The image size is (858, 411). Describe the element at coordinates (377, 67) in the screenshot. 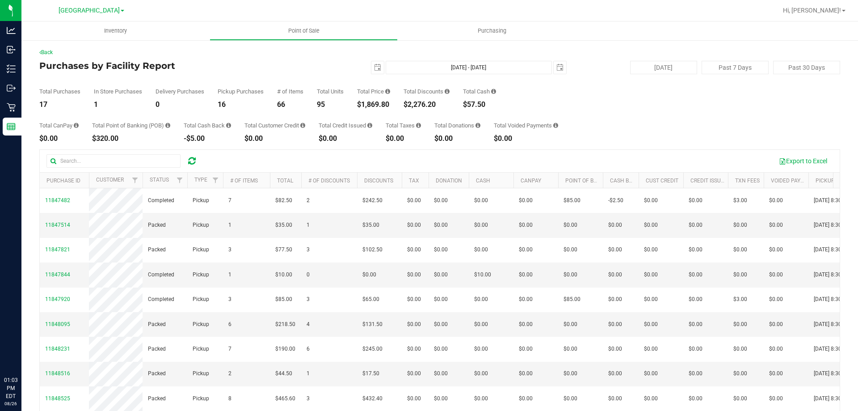

I see `span: select` at that location.